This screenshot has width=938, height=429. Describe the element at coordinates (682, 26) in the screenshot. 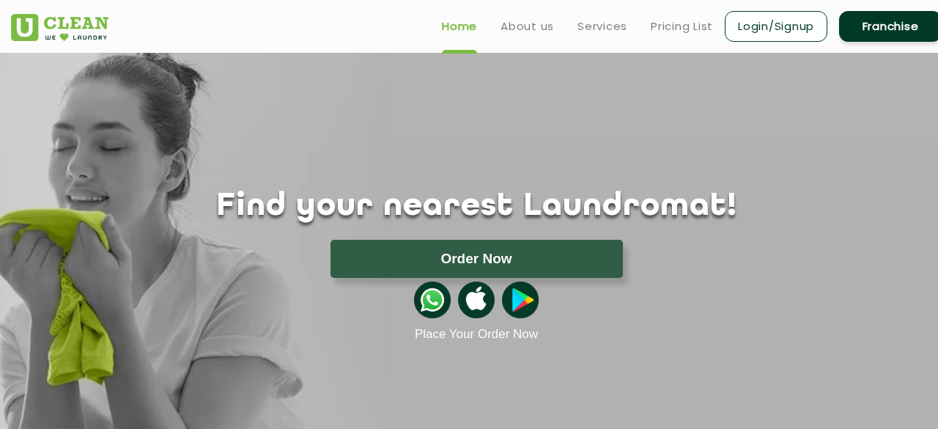

I see `a: Pricing List` at that location.